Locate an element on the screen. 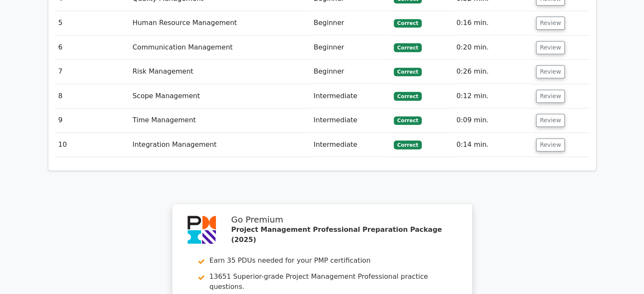 This screenshot has width=644, height=294. td: 0:26 min. is located at coordinates (493, 71).